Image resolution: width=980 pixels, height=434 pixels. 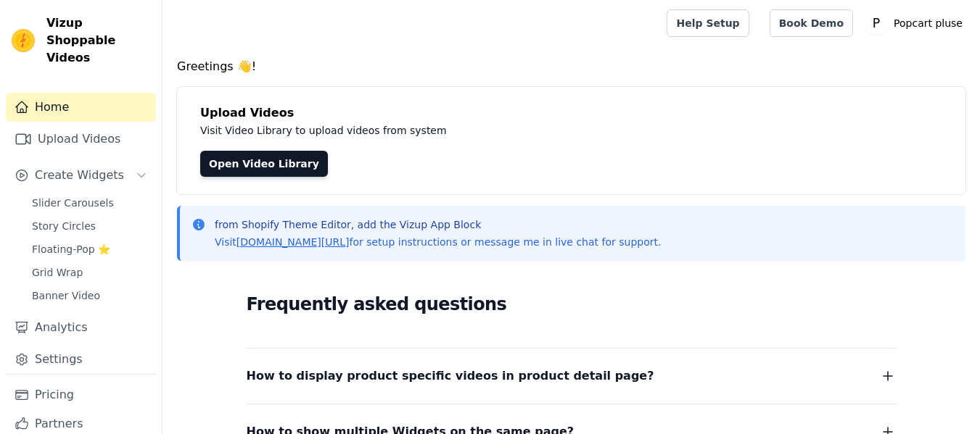 What do you see at coordinates (80, 140) in the screenshot?
I see `a: Upload Videos` at bounding box center [80, 140].